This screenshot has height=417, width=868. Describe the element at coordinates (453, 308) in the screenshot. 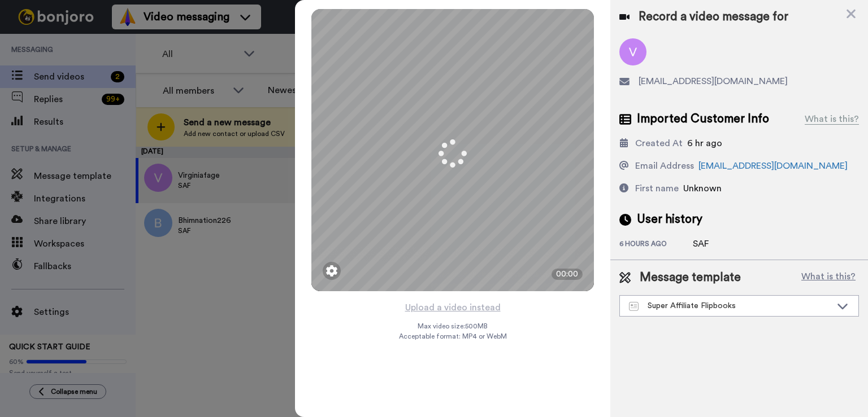

I see `button: Upload a video instead` at that location.